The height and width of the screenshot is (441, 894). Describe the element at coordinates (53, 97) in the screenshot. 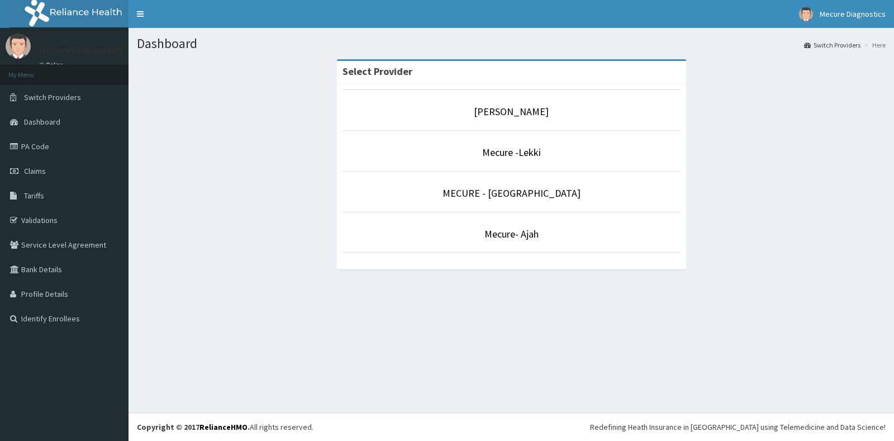

I see `span: Switch Providers` at that location.